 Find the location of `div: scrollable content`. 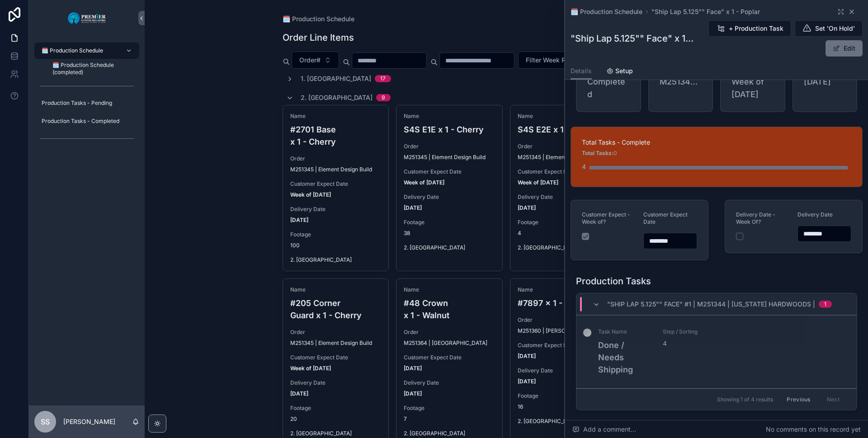

div: scrollable content is located at coordinates (87, 97).